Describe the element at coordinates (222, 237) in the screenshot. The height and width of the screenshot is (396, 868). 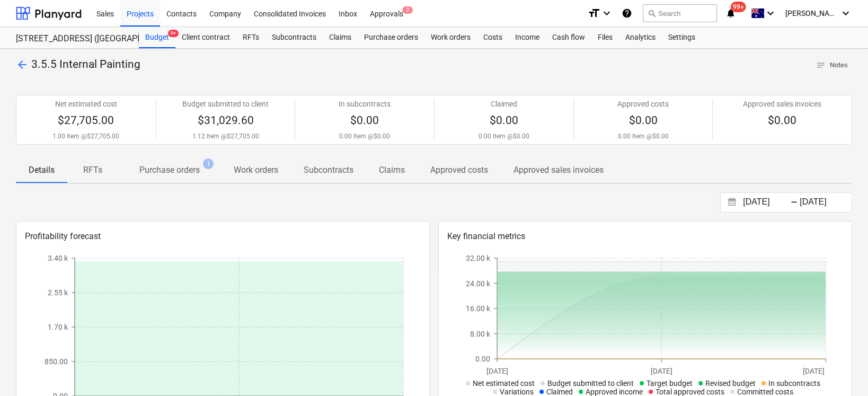
I see `p: Profitability forecast` at that location.